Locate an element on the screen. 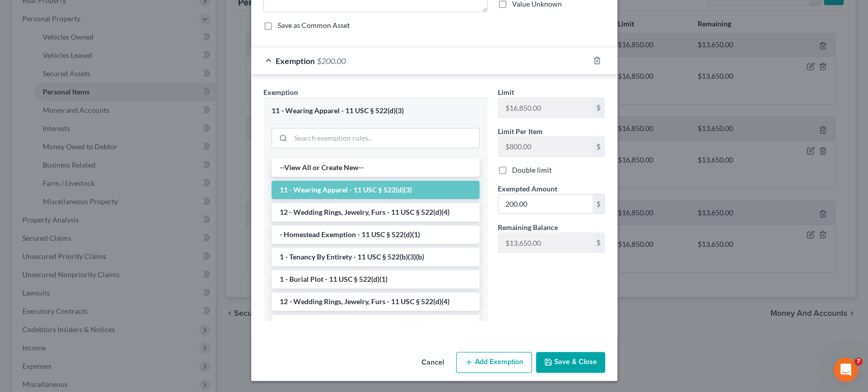 The image size is (868, 392). span: Exempted Amount is located at coordinates (527, 189).